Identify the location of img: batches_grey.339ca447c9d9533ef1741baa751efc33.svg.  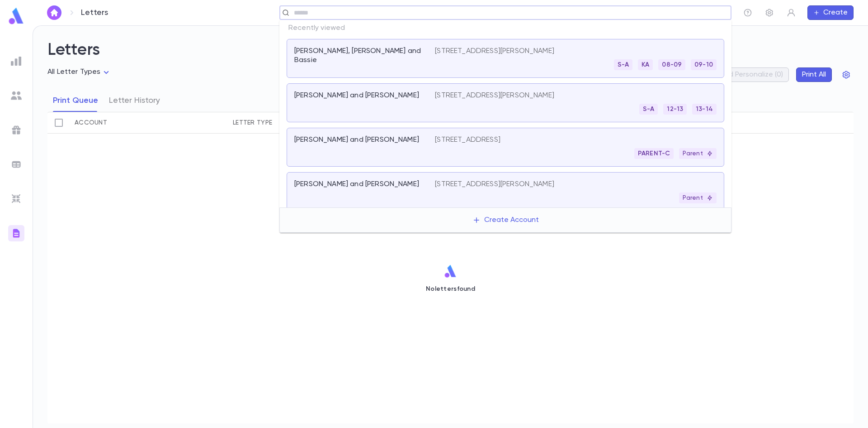
(16, 165).